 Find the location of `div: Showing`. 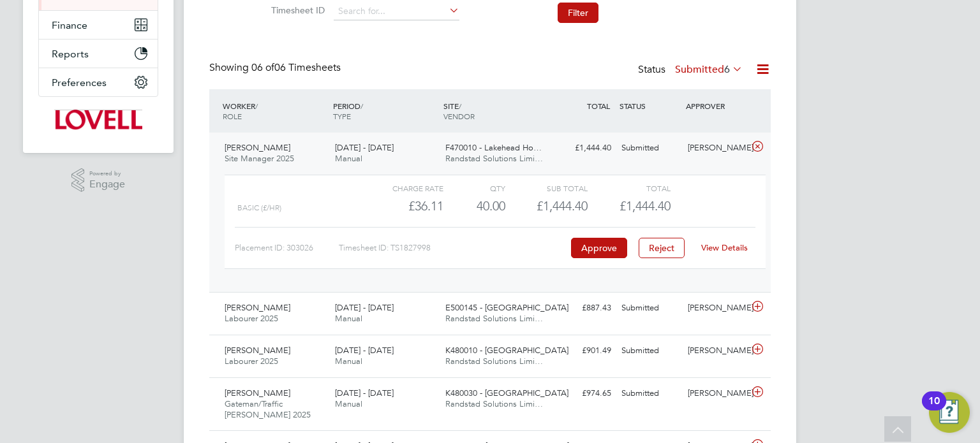

div: Showing is located at coordinates (277, 67).